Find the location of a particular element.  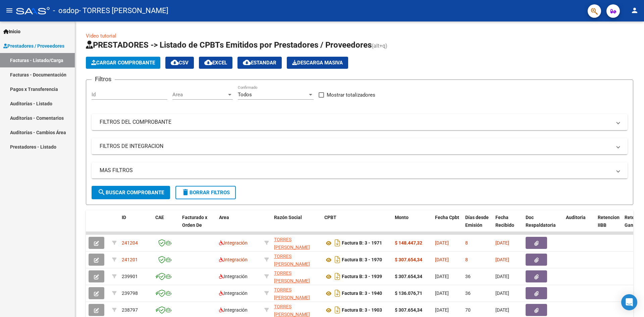

span: CAE is located at coordinates (159, 217).